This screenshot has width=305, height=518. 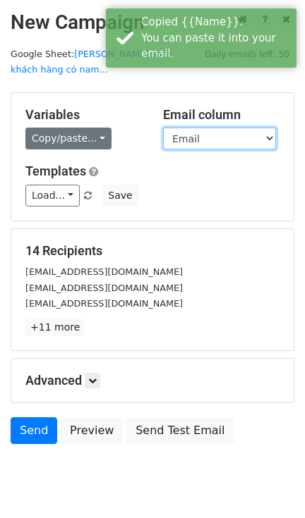 What do you see at coordinates (92, 431) in the screenshot?
I see `a: Preview` at bounding box center [92, 431].